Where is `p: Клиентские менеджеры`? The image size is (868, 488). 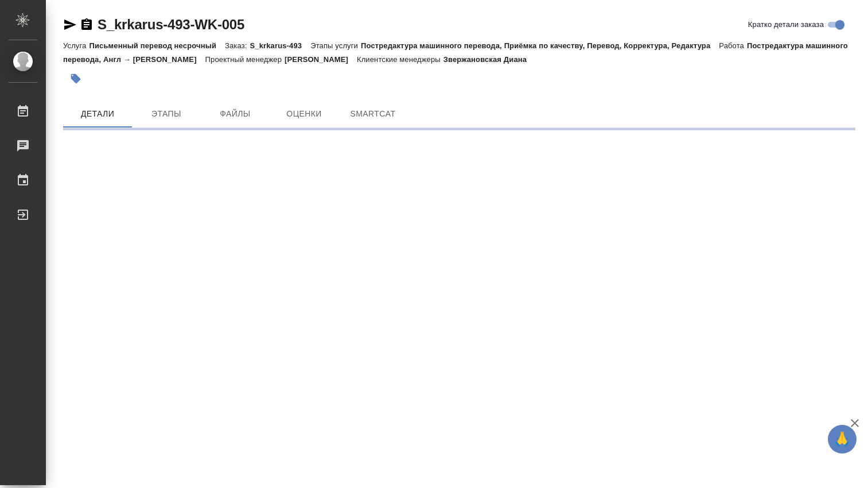 p: Клиентские менеджеры is located at coordinates (400, 59).